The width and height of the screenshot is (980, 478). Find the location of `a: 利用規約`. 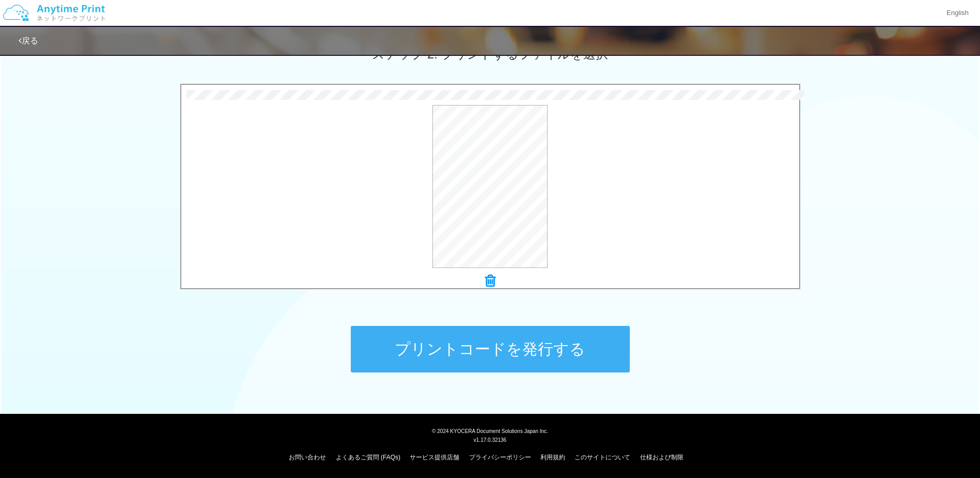

a: 利用規約 is located at coordinates (553, 457).